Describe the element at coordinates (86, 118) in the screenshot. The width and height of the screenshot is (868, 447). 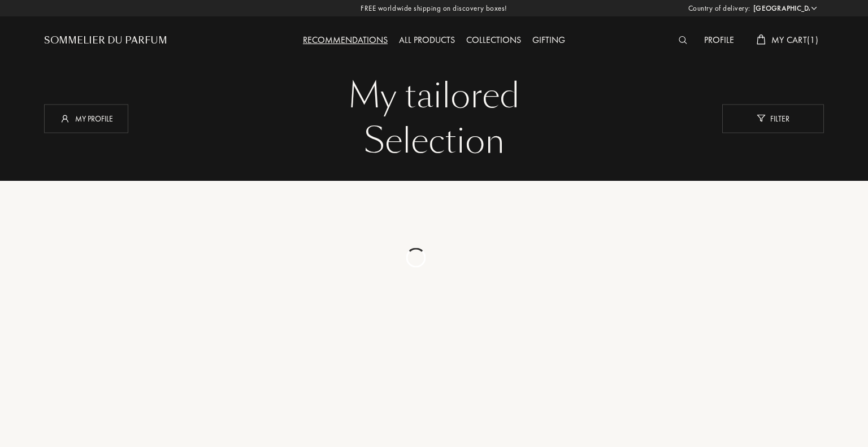
I see `div: My profile` at that location.